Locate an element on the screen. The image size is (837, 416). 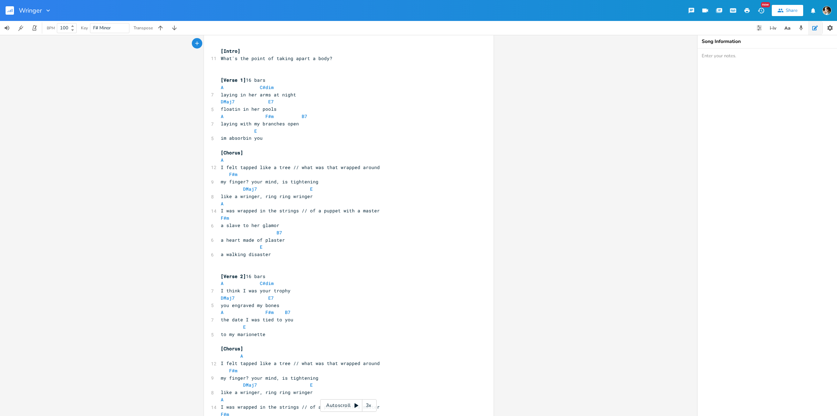
span: im absorbin you is located at coordinates (242, 138).